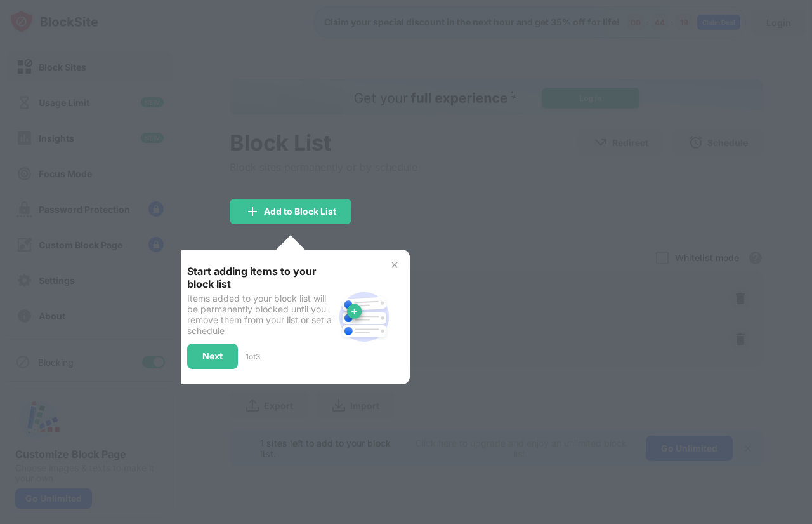  I want to click on div: Start adding items to your block list, so click(260, 278).